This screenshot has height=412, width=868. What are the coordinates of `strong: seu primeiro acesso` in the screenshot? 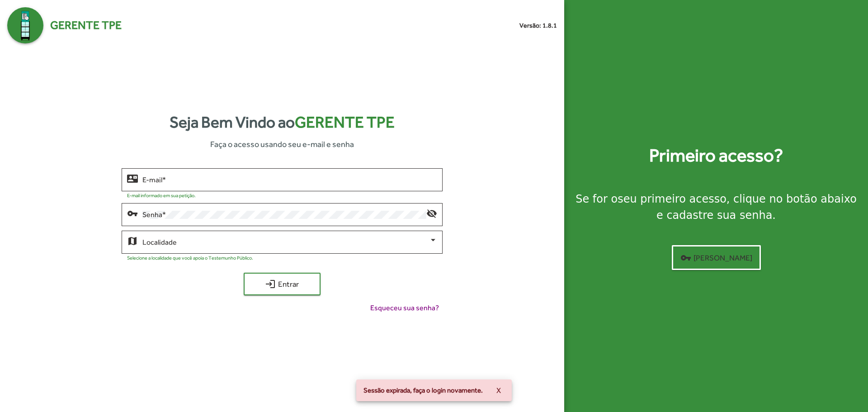 It's located at (672, 199).